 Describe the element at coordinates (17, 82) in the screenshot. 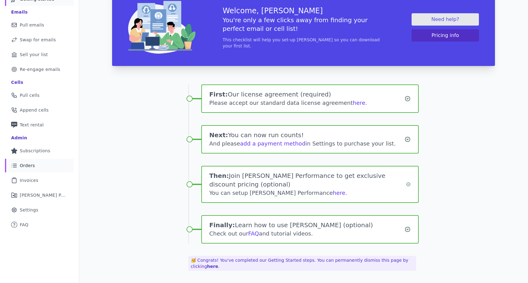

I see `div: Cells` at that location.